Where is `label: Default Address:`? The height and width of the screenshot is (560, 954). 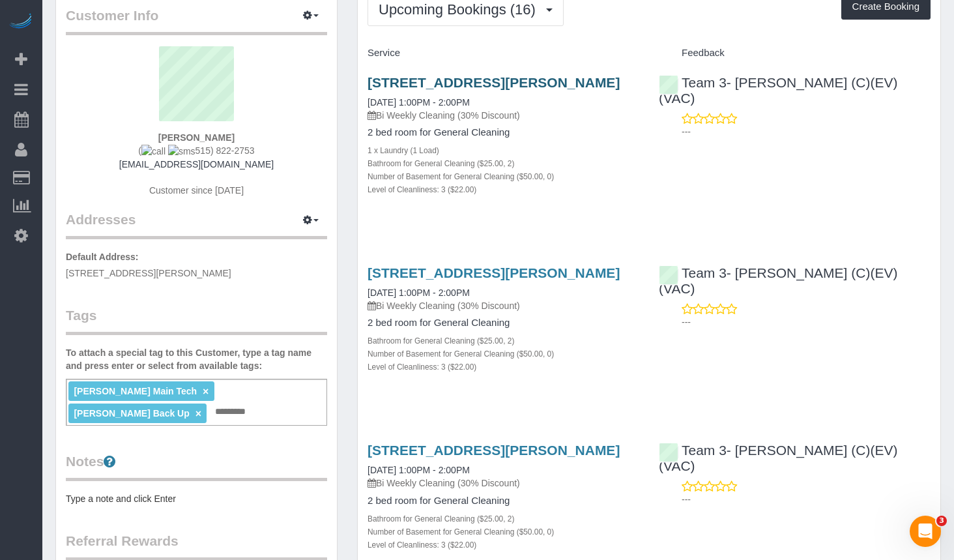 label: Default Address: is located at coordinates (102, 257).